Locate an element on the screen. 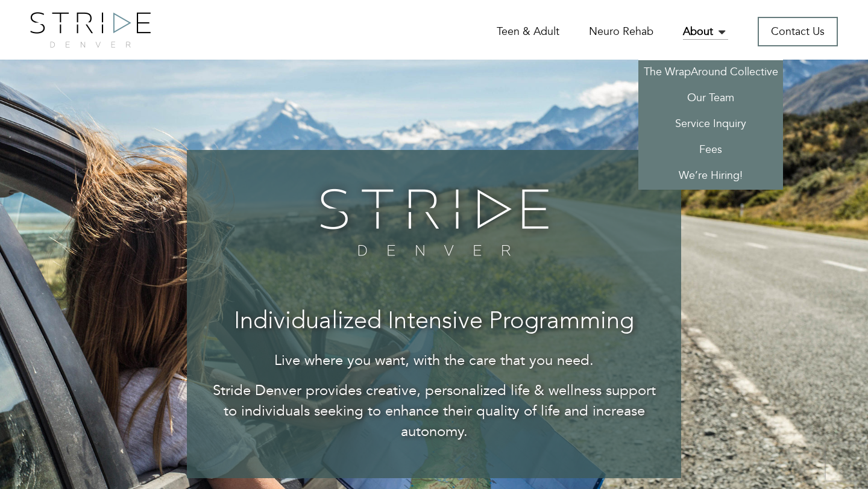 This screenshot has width=868, height=489. a: The WrapAround Collective is located at coordinates (710, 73).